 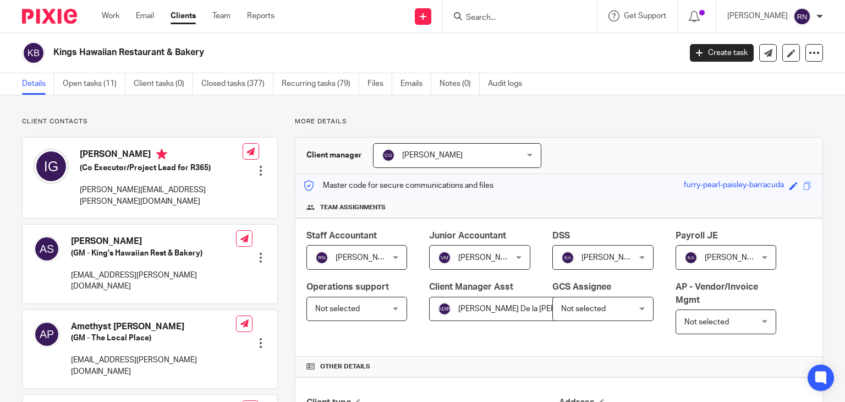 What do you see at coordinates (471, 287) in the screenshot?
I see `span: Client Manager Asst` at bounding box center [471, 287].